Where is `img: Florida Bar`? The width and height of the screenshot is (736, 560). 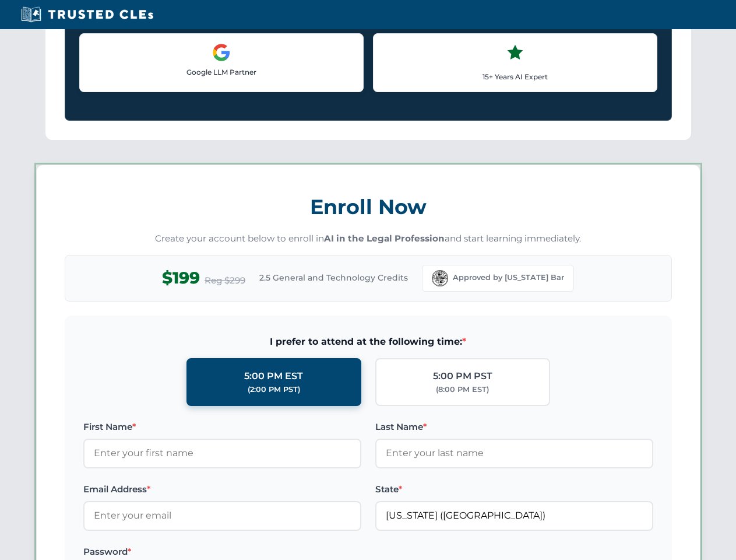 img: Florida Bar is located at coordinates (440, 278).